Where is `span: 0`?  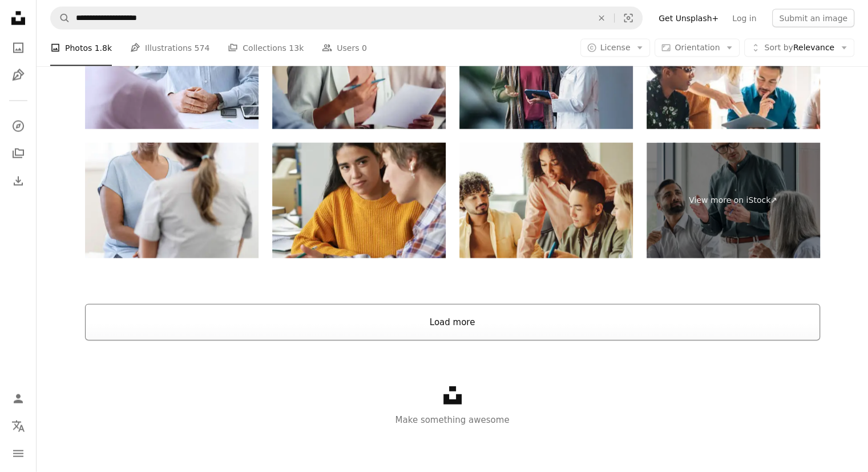
span: 0 is located at coordinates (364, 48).